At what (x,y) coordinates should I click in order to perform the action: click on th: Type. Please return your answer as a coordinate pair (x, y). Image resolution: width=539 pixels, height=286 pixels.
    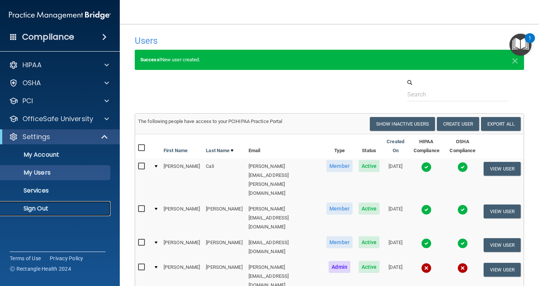
    Looking at the image, I should click on (339, 146).